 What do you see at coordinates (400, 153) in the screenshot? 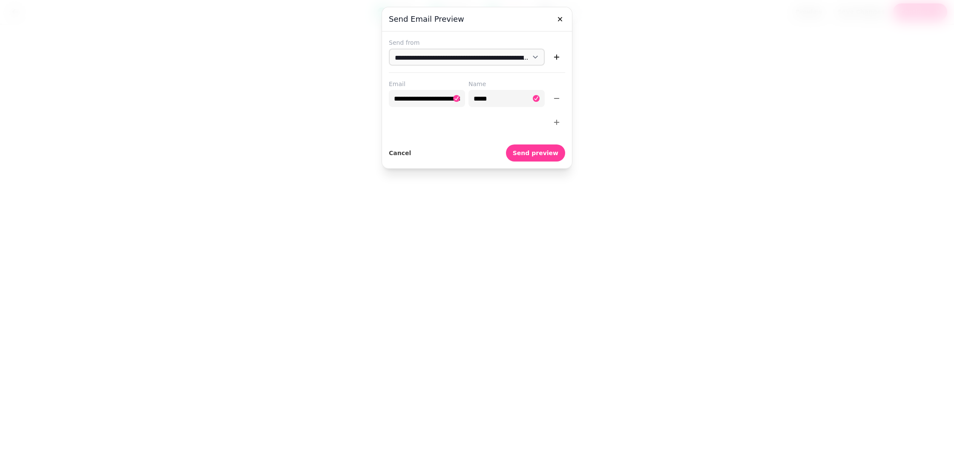
I see `button: Cancel` at bounding box center [400, 153].